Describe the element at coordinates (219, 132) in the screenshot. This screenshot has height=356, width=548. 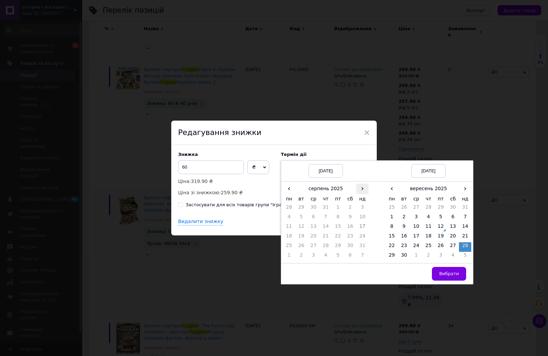
I see `span: Редагування знижки` at that location.